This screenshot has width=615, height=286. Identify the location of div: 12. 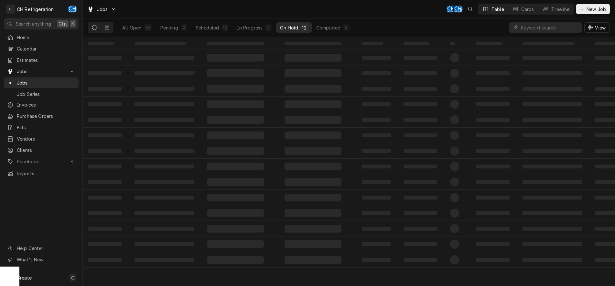
(304, 27).